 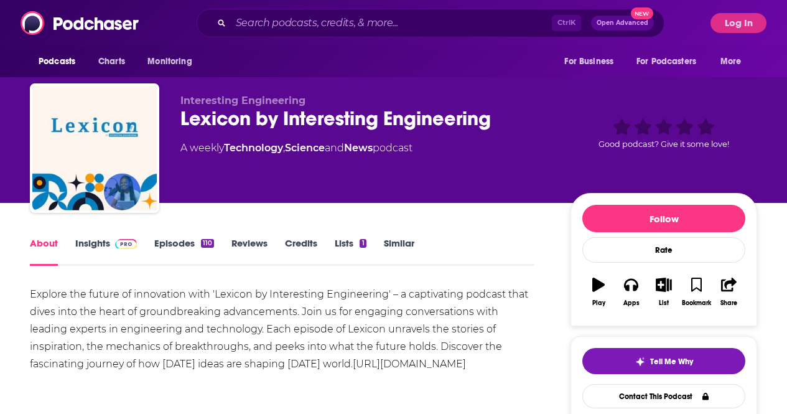 I want to click on div: Share, so click(x=728, y=303).